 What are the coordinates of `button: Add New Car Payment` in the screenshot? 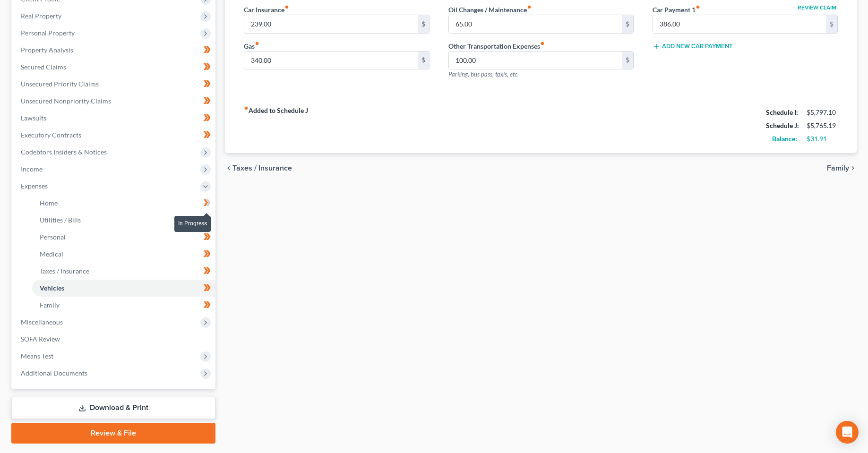 It's located at (693, 47).